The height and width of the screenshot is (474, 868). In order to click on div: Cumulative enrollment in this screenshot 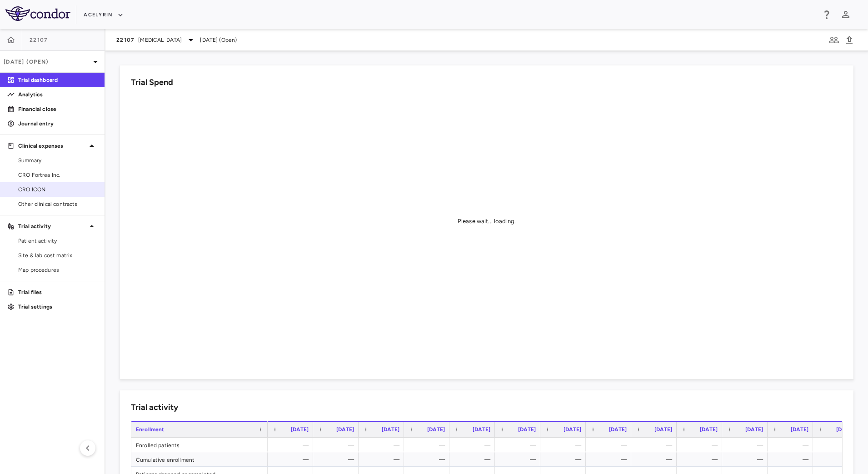, I will do `click(200, 459)`.